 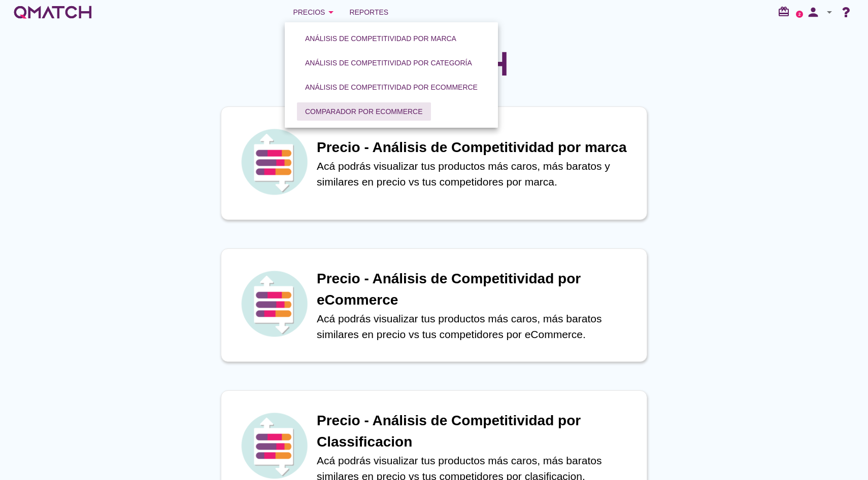 I want to click on button: Análisis de competitividad por eCommerce, so click(x=392, y=88).